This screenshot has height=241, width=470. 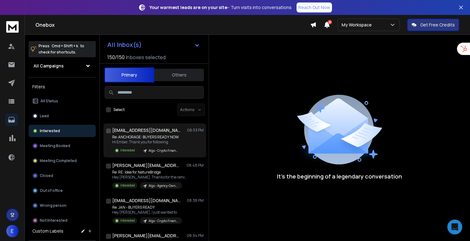 I want to click on p: Re: RE: Idea for NatureBridge, so click(x=150, y=172).